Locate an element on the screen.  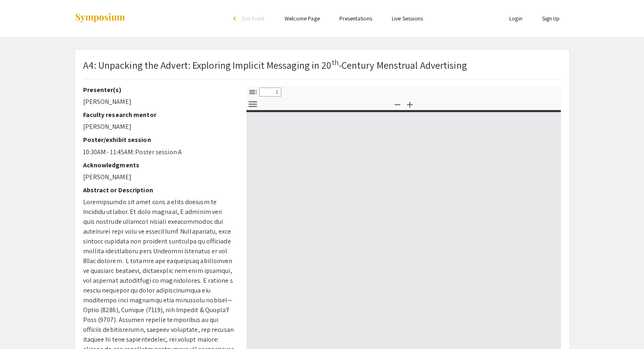
span: Exit Event is located at coordinates (253, 19).